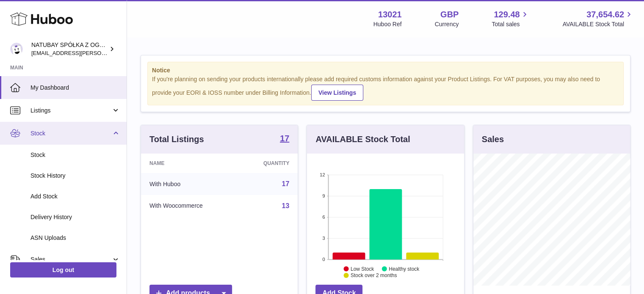  What do you see at coordinates (189, 184) in the screenshot?
I see `td: With Huboo` at bounding box center [189, 184].